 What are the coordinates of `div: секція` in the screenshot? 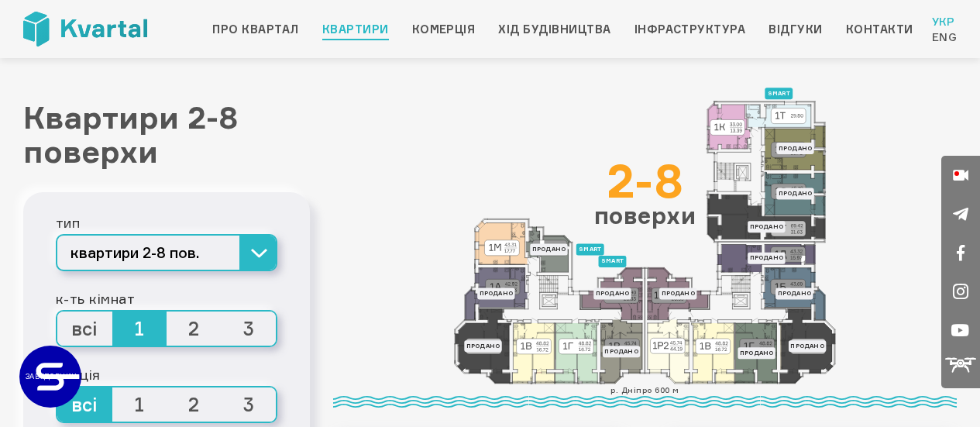 It's located at (167, 374).